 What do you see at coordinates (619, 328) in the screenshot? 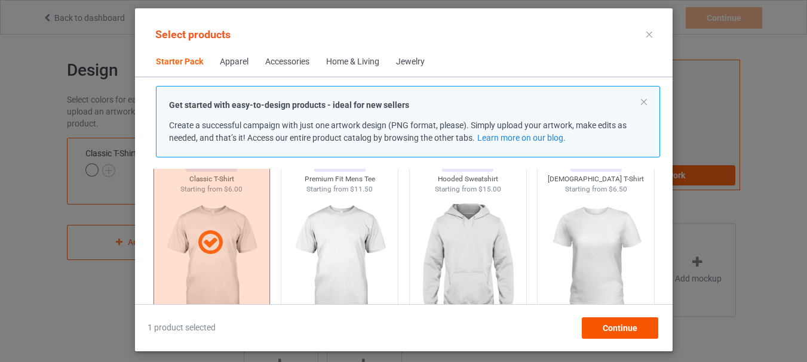
I see `div: Continue` at bounding box center [619, 328].